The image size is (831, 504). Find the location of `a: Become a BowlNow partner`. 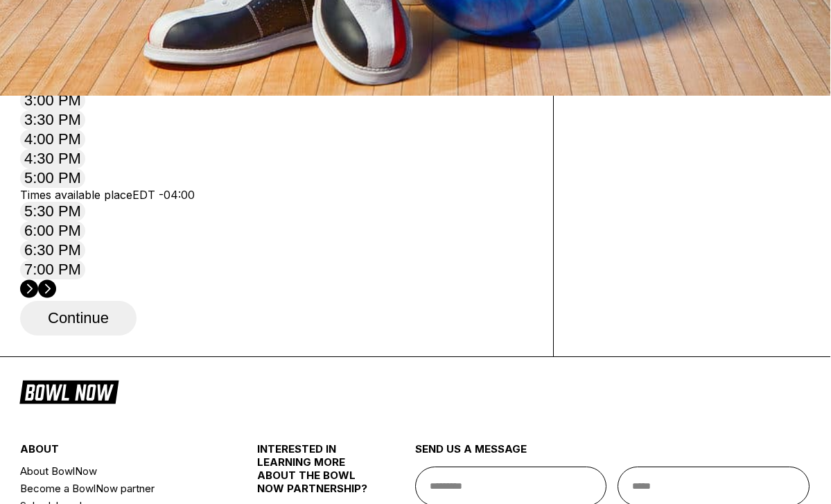

a: Become a BowlNow partner is located at coordinates (118, 488).